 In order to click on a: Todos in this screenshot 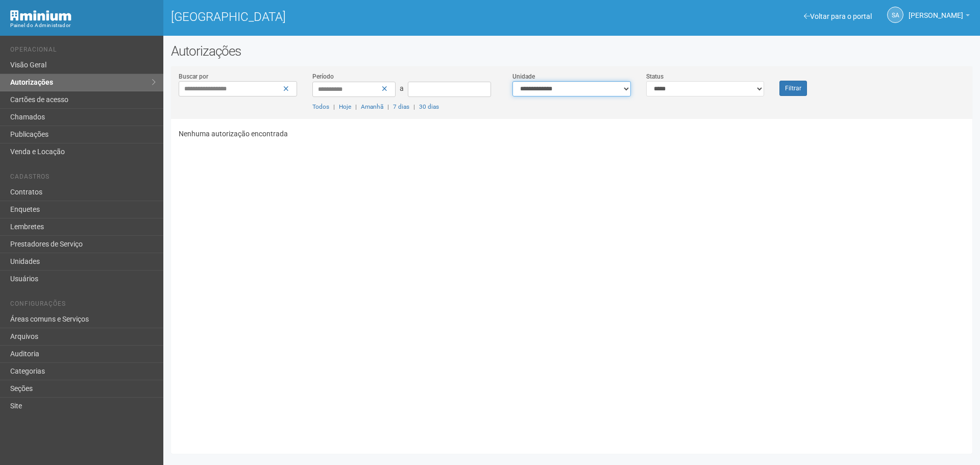, I will do `click(320, 107)`.